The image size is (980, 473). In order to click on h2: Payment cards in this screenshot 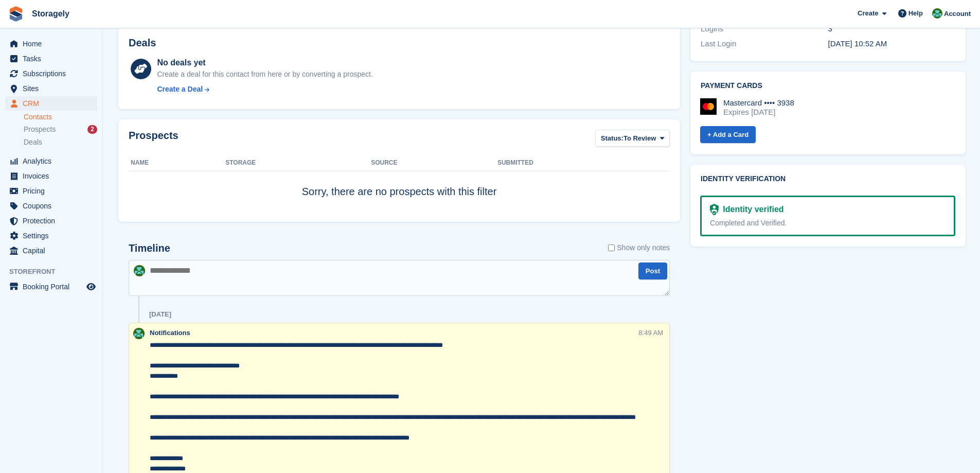, I will do `click(828, 86)`.